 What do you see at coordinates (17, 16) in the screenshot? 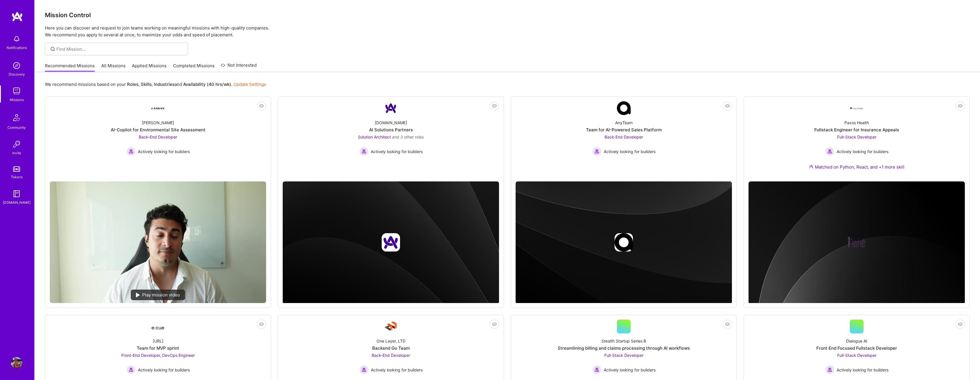
I see `img: logo` at bounding box center [17, 16].